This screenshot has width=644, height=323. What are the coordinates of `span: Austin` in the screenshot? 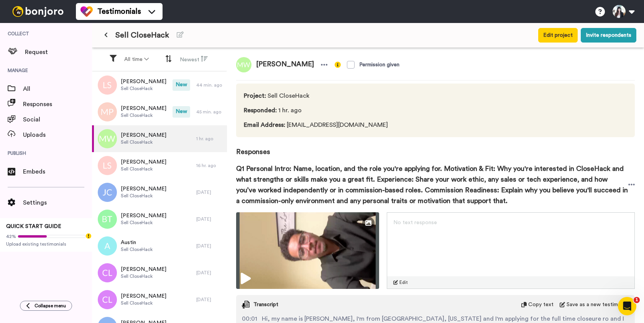 It's located at (137, 243).